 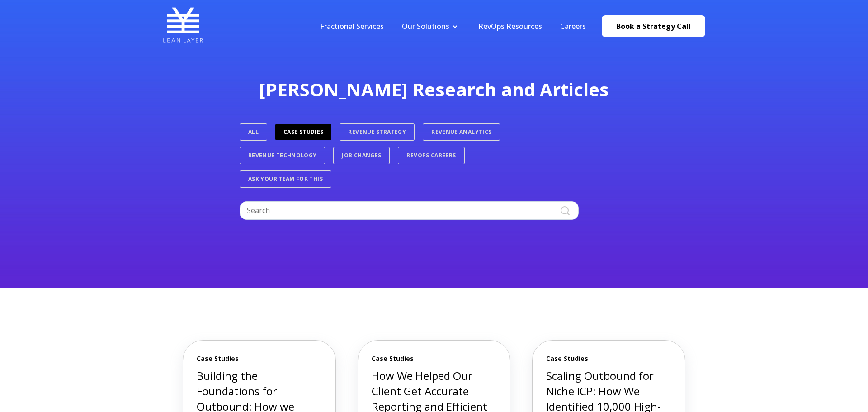 I want to click on a: Case Studies, so click(x=303, y=132).